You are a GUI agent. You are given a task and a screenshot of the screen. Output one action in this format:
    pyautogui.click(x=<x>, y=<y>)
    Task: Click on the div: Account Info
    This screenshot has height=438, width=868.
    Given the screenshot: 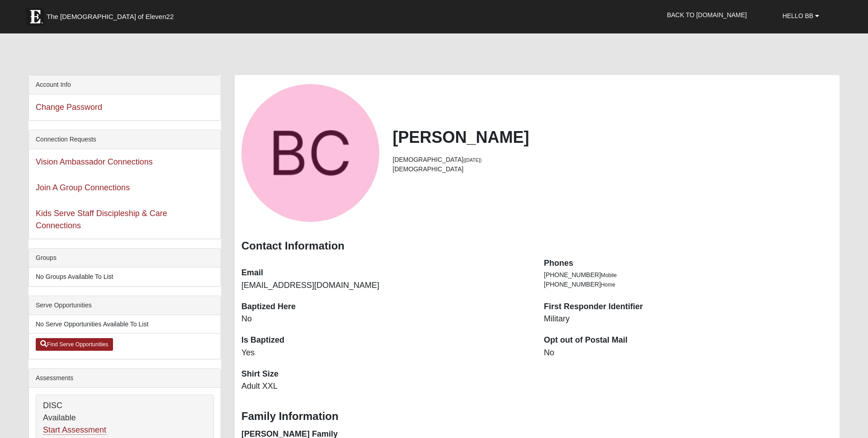 What is the action you would take?
    pyautogui.click(x=125, y=85)
    